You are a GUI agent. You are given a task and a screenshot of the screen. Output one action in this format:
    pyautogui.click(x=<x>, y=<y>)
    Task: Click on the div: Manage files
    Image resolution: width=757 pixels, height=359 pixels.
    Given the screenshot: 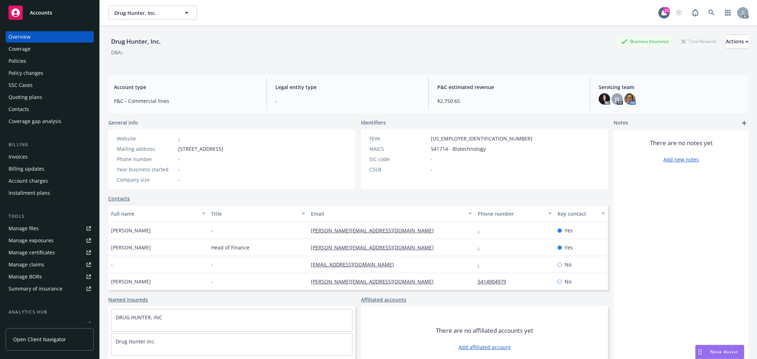 What is the action you would take?
    pyautogui.click(x=23, y=229)
    